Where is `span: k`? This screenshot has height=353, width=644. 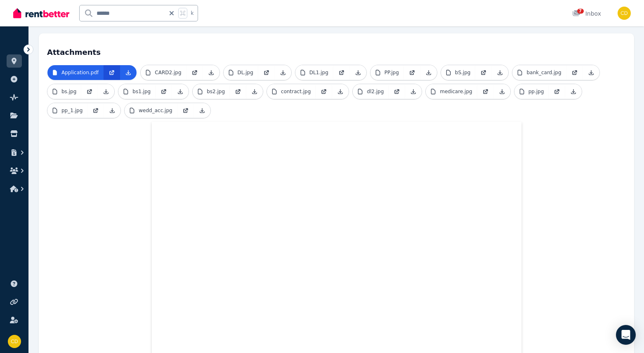 span: k is located at coordinates (192, 13).